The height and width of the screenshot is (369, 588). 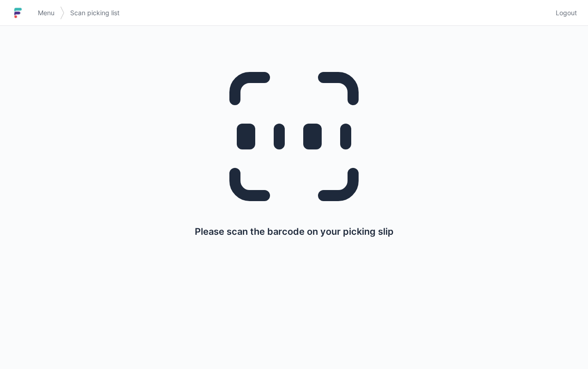 I want to click on span: Menu, so click(x=46, y=13).